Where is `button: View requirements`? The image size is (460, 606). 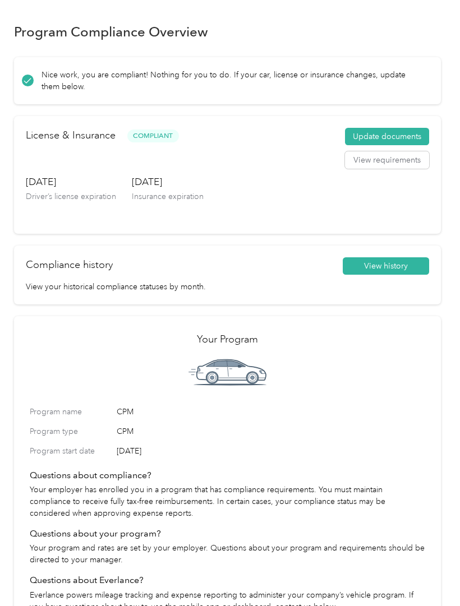 button: View requirements is located at coordinates (387, 160).